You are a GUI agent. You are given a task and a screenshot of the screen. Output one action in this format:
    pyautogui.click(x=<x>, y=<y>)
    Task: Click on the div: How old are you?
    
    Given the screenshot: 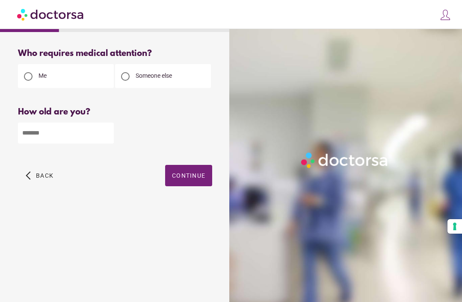 What is the action you would take?
    pyautogui.click(x=115, y=112)
    